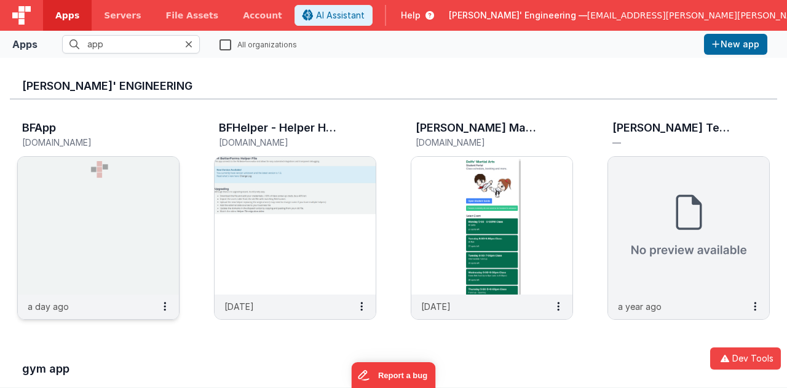  I want to click on input: Search apps, so click(131, 44).